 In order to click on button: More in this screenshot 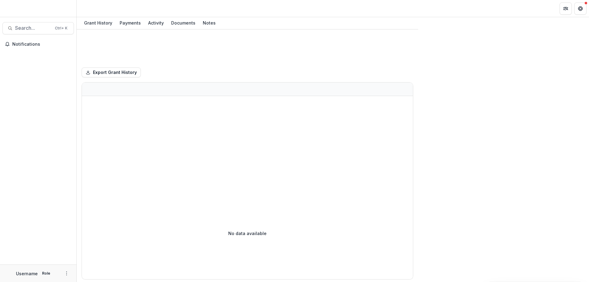, I will do `click(67, 273)`.